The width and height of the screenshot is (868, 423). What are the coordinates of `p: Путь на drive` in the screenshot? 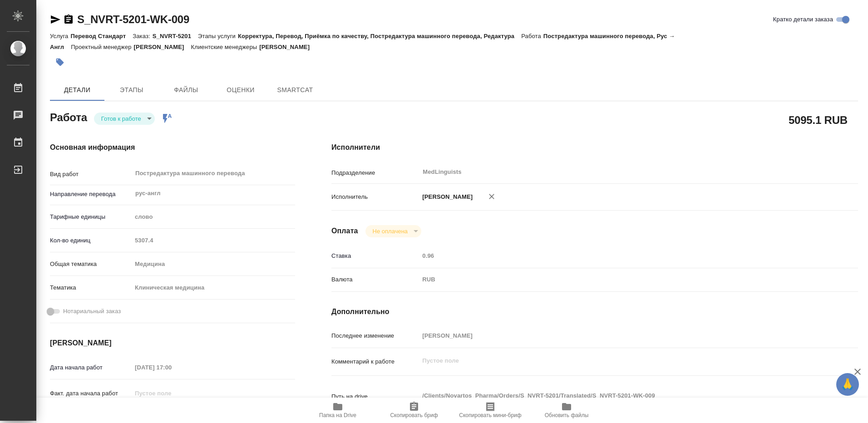 It's located at (375, 397).